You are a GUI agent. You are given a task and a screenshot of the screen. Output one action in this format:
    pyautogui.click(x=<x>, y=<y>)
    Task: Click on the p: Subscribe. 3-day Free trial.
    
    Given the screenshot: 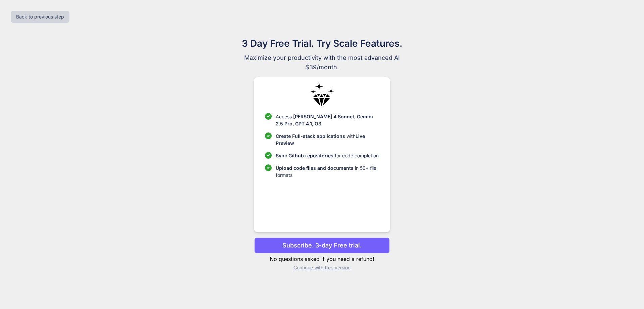 What is the action you would take?
    pyautogui.click(x=322, y=245)
    